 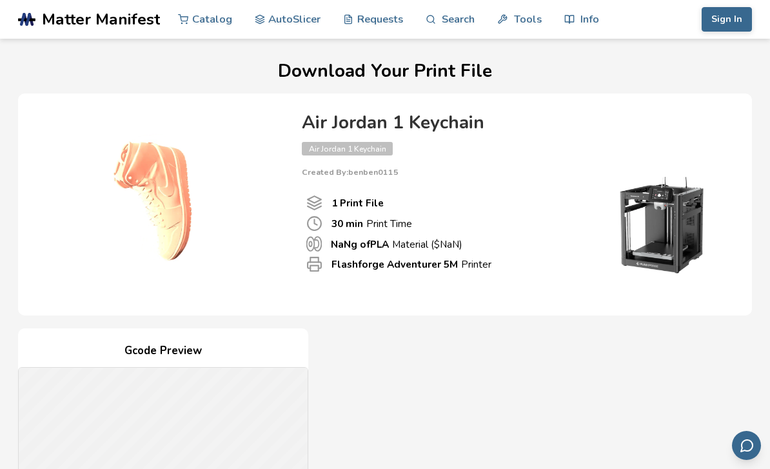 I want to click on b: Flashforge Adventurer 5M, so click(x=395, y=264).